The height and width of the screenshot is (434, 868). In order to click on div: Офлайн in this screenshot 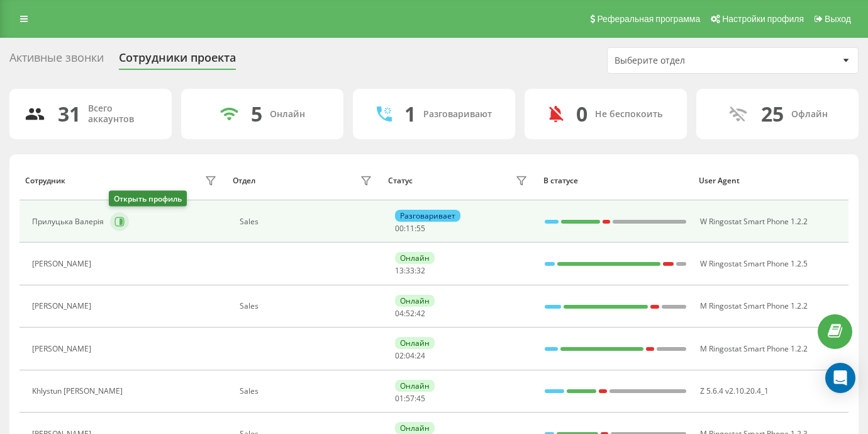, I will do `click(809, 114)`.